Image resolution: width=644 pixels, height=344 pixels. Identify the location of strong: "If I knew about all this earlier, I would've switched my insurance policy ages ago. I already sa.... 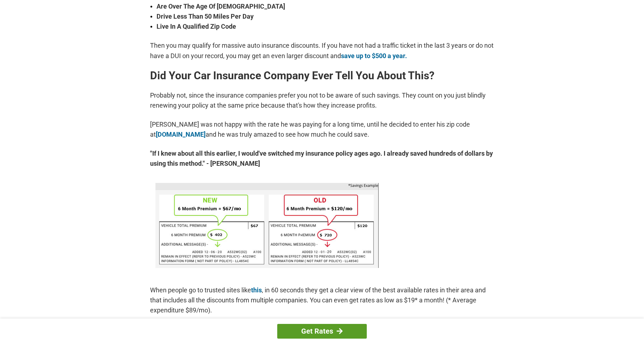
(322, 158).